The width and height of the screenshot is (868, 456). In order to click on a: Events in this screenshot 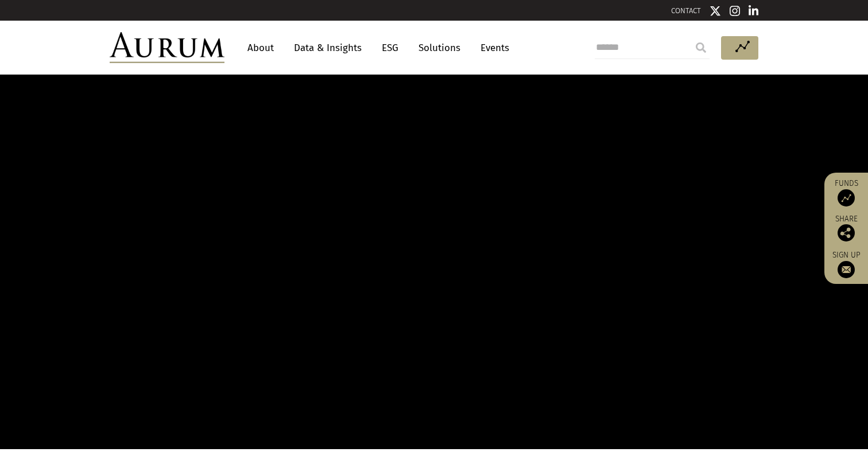, I will do `click(492, 48)`.